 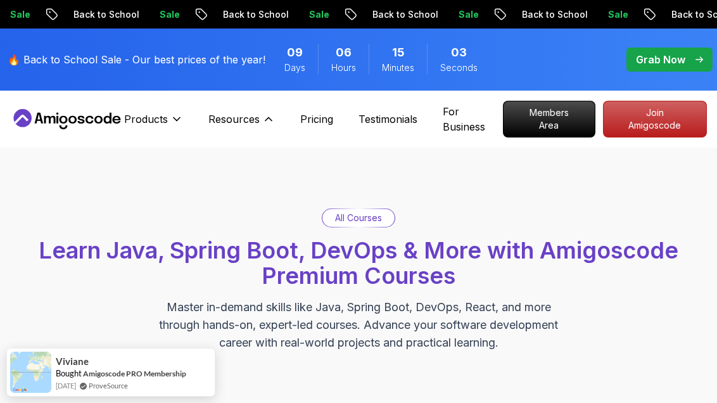 I want to click on span: Hours, so click(x=344, y=68).